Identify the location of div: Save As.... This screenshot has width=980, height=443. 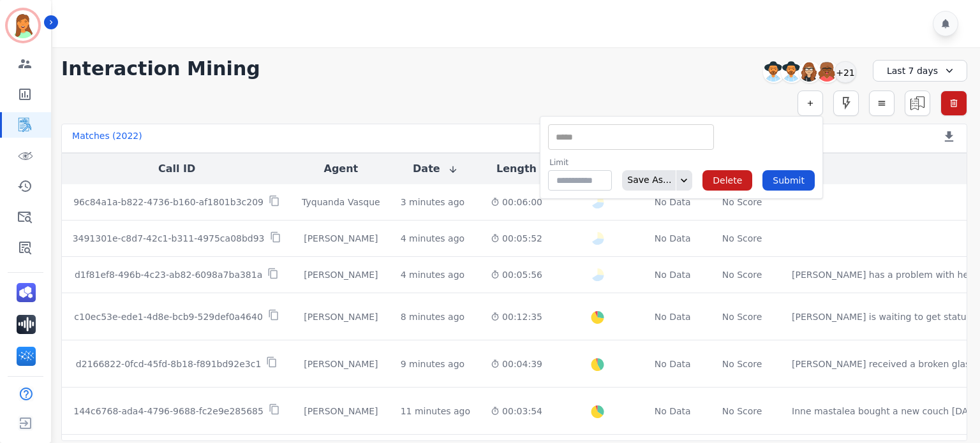
(646, 181).